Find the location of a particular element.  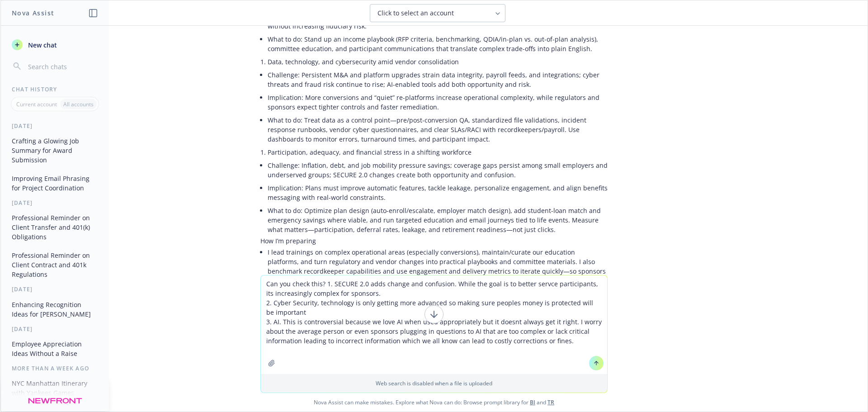

span: Nova Assist can make mistakes. Explore what Nova can do: Browse prompt library for and is located at coordinates (434, 402).